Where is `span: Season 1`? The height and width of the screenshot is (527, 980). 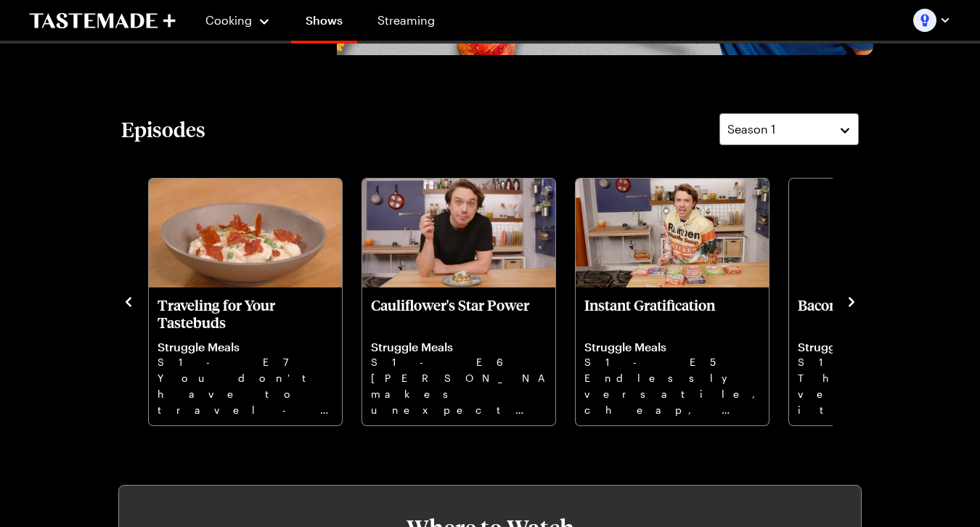 span: Season 1 is located at coordinates (751, 129).